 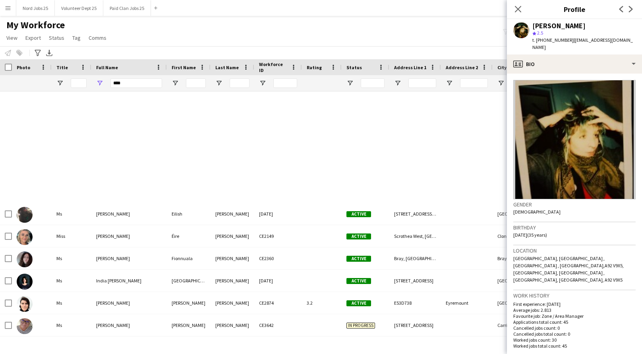 I want to click on div: Bray, so click(x=517, y=258).